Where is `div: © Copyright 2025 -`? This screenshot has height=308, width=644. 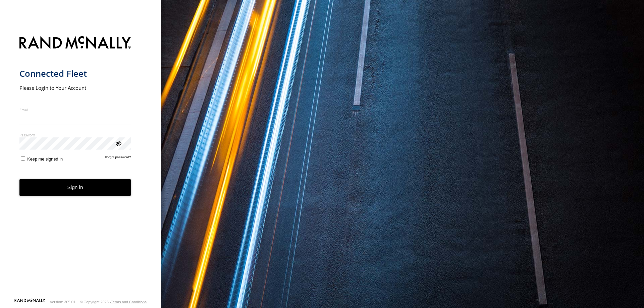 div: © Copyright 2025 - is located at coordinates (113, 302).